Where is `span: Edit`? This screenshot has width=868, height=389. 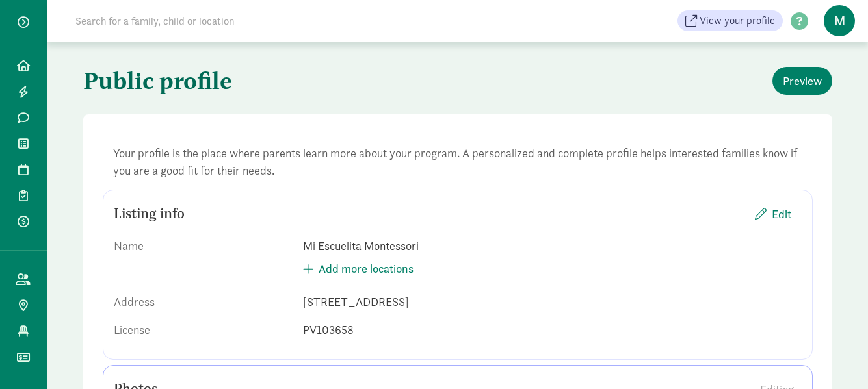 span: Edit is located at coordinates (781, 214).